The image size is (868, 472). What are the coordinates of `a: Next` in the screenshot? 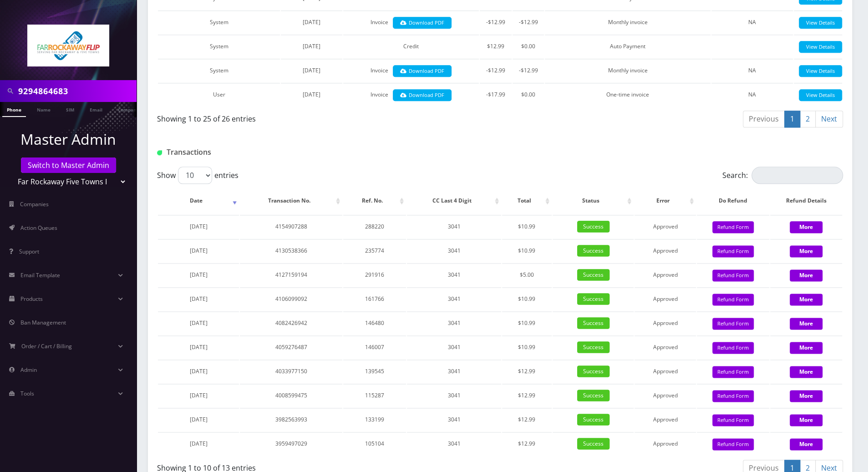 It's located at (829, 119).